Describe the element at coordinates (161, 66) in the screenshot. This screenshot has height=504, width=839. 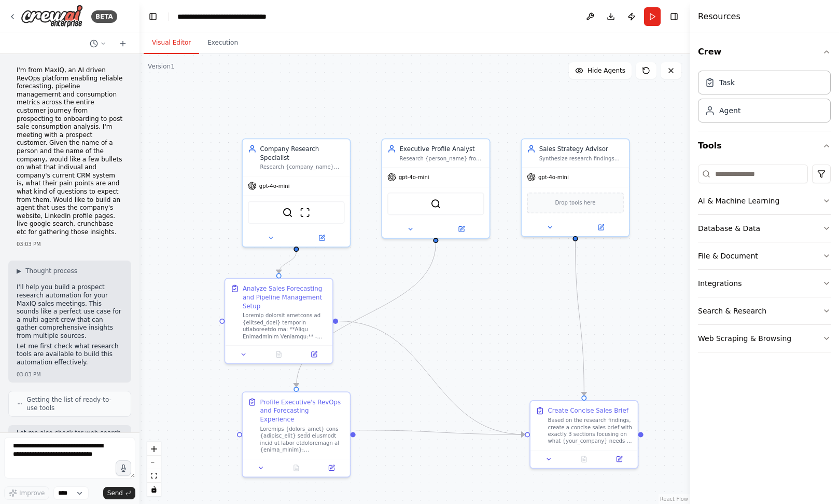
I see `div: Version 1` at that location.